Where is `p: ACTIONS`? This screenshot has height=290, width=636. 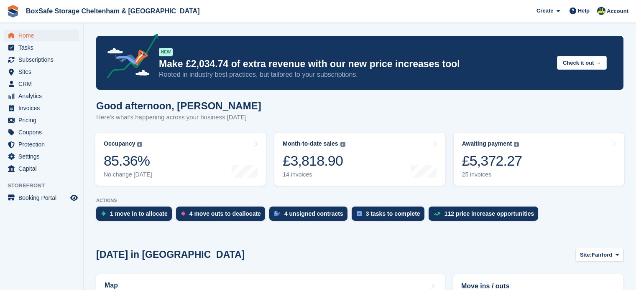
p: ACTIONS is located at coordinates (359, 201).